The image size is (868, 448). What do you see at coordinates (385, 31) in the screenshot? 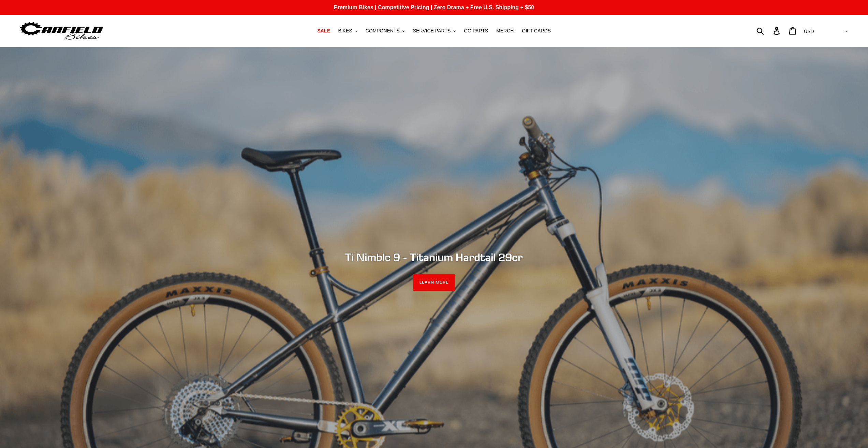
I see `button: COMPONENTS` at bounding box center [385, 31].